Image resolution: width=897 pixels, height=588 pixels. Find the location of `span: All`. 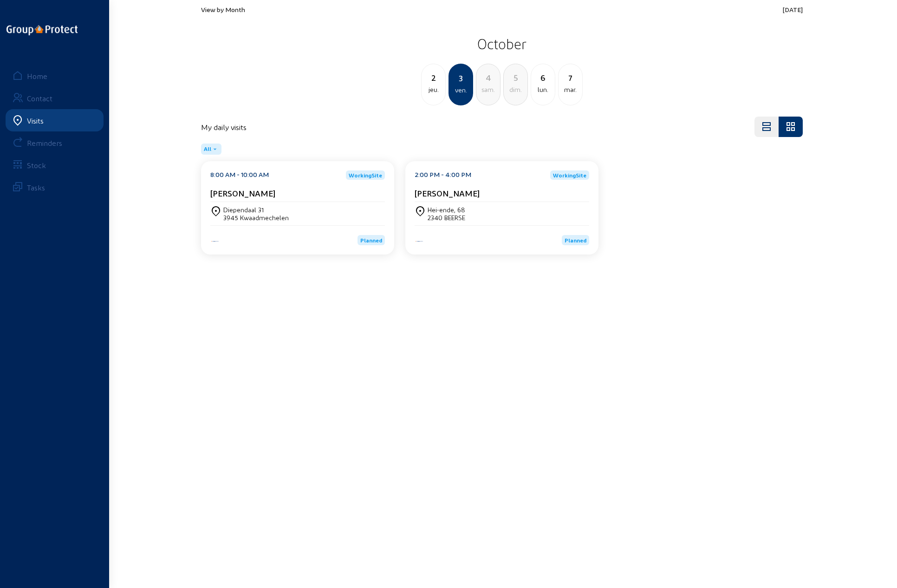

span: All is located at coordinates (207, 149).